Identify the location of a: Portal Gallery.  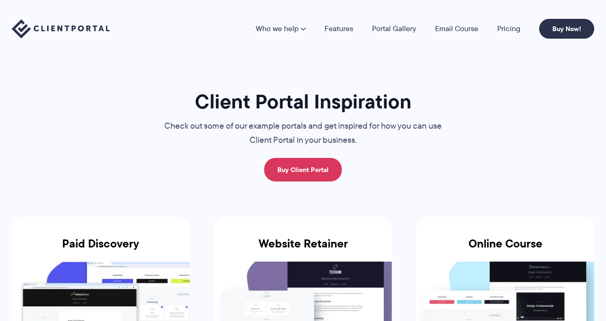
(394, 29).